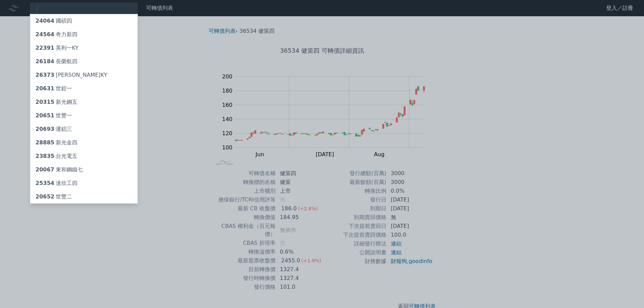  I want to click on div: 台光電五, so click(57, 157).